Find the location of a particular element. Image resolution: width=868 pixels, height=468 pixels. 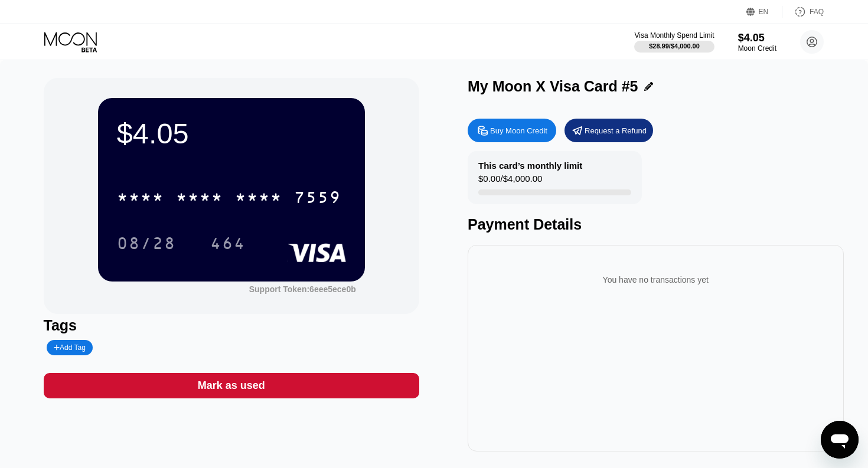

div: My Moon X Visa Card #5 is located at coordinates (553, 86).